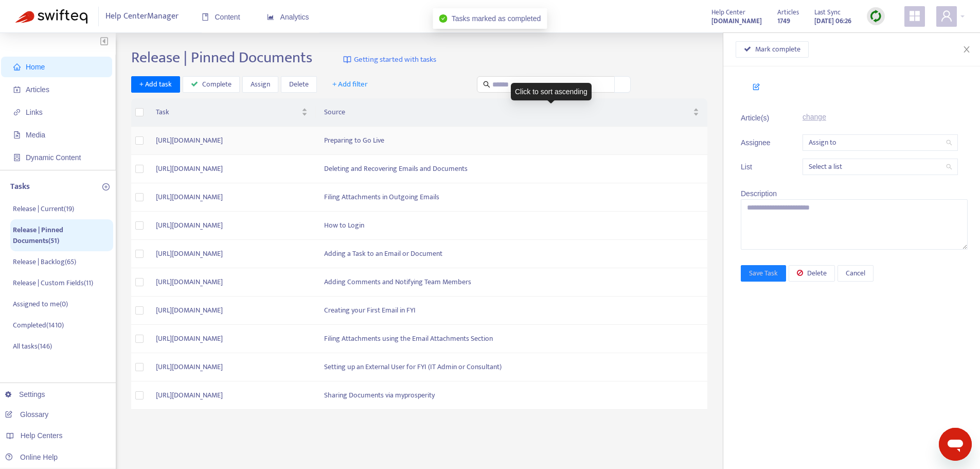 The image size is (980, 469). Describe the element at coordinates (142, 17) in the screenshot. I see `span: Help Center Manager` at that location.